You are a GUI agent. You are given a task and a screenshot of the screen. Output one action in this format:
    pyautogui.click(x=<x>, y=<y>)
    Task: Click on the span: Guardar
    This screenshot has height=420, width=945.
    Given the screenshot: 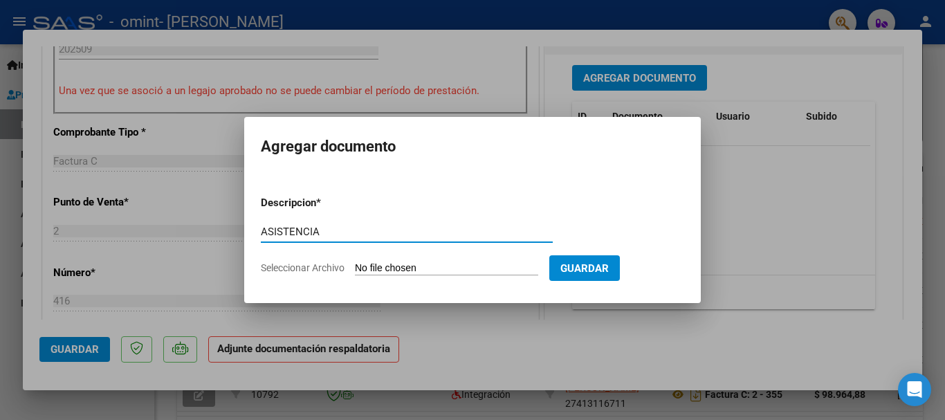 What is the action you would take?
    pyautogui.click(x=585, y=268)
    